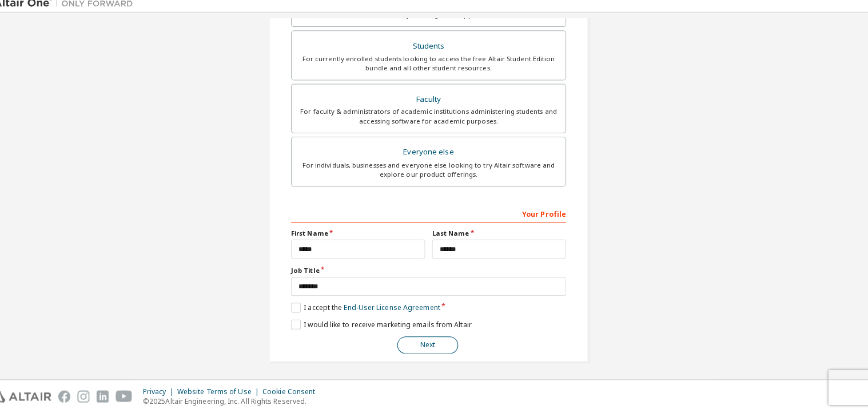 The height and width of the screenshot is (413, 868). What do you see at coordinates (228, 392) in the screenshot?
I see `div: Website Terms of Use` at bounding box center [228, 392].